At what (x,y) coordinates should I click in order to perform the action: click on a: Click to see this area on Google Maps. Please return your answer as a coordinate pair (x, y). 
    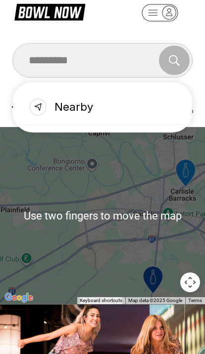
    Looking at the image, I should click on (19, 298).